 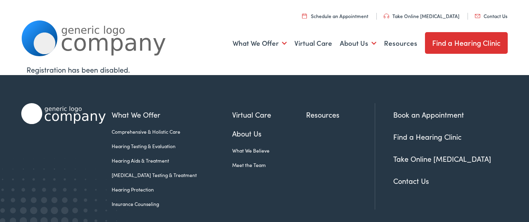 I want to click on a: Hearing Aids & Treatment, so click(x=172, y=161).